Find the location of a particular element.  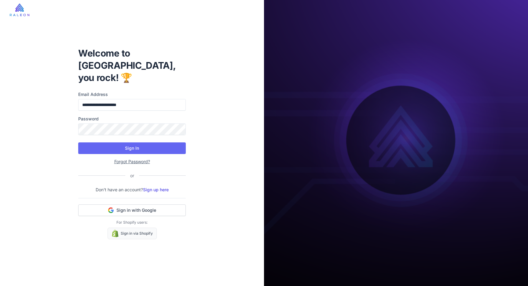

div: or is located at coordinates (132, 176).